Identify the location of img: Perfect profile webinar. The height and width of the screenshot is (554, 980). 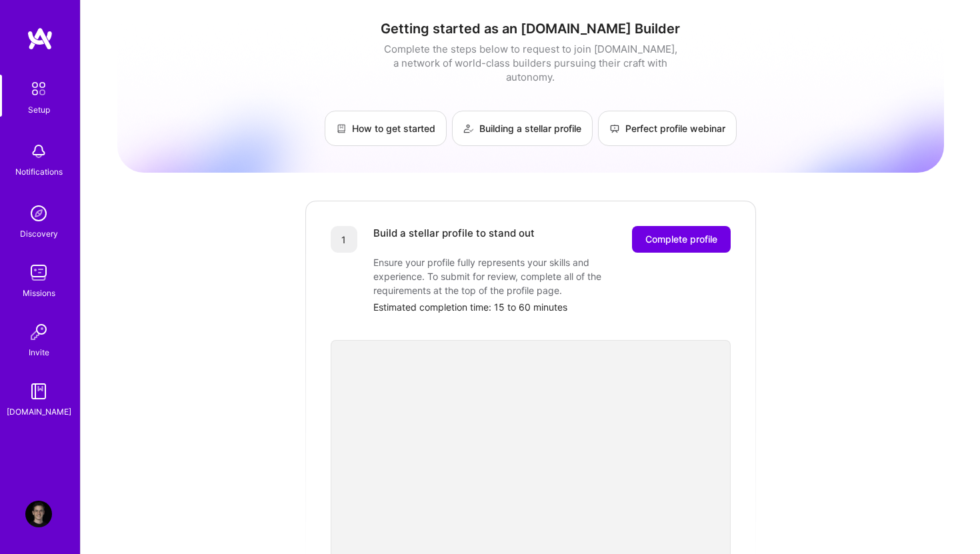
(615, 129).